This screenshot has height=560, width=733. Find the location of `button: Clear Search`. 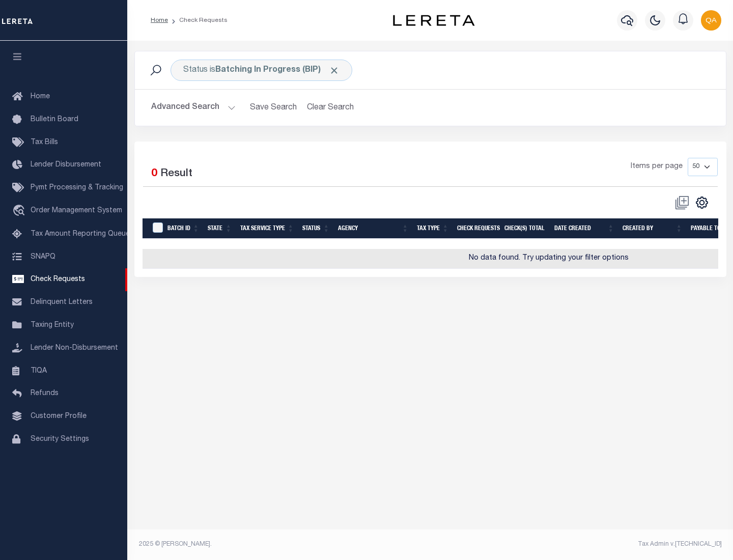

button: Clear Search is located at coordinates (331, 108).